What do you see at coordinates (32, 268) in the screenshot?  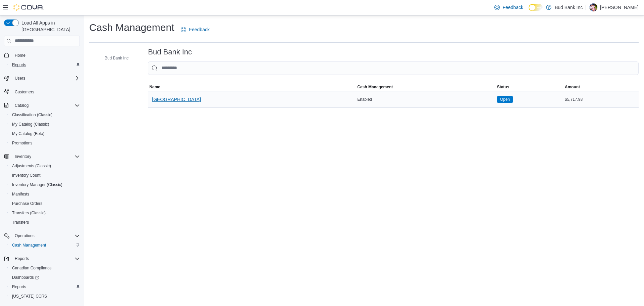 I see `a: Canadian Compliance` at bounding box center [32, 268].